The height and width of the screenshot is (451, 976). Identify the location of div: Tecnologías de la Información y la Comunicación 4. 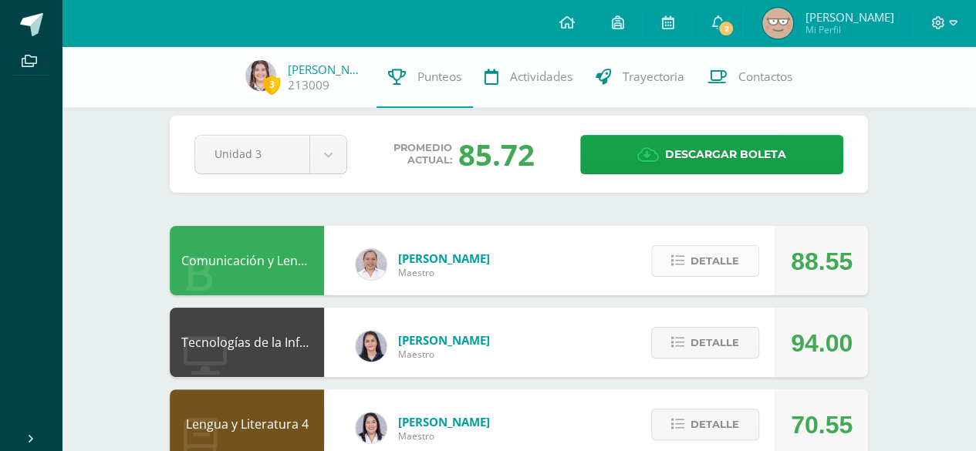
(247, 343).